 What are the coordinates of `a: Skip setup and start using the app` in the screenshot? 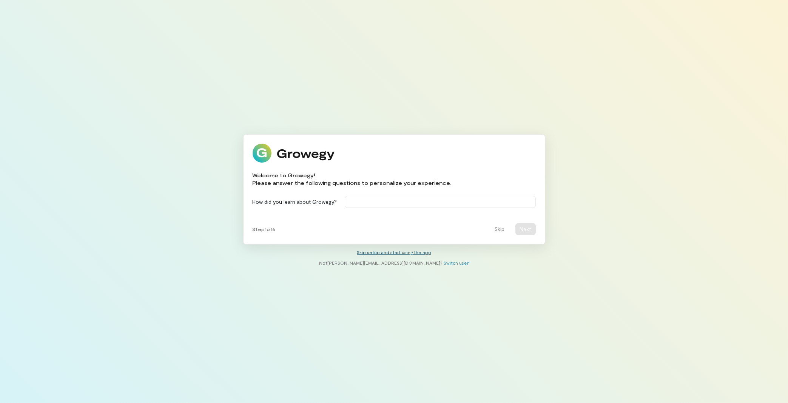 It's located at (394, 252).